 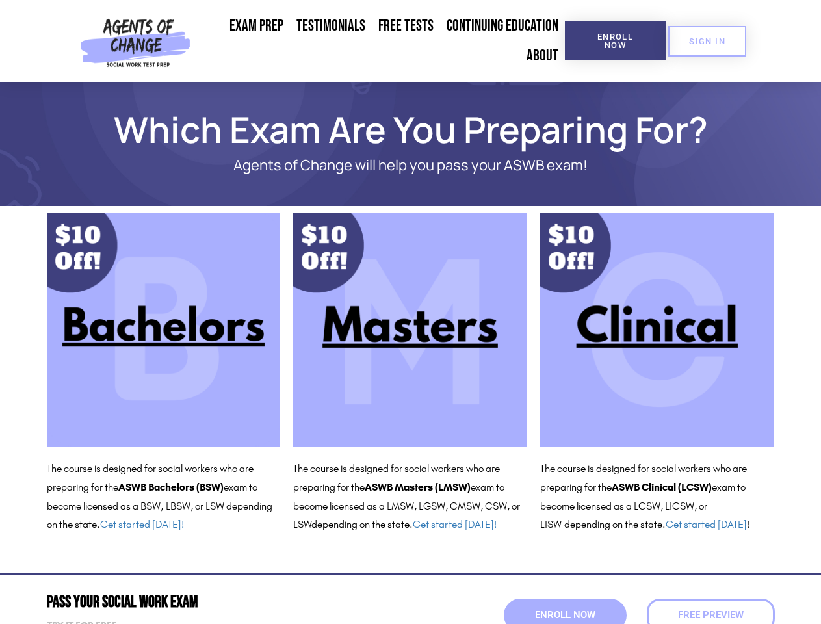 I want to click on h2: Pass Your Social Work Exam, so click(x=225, y=602).